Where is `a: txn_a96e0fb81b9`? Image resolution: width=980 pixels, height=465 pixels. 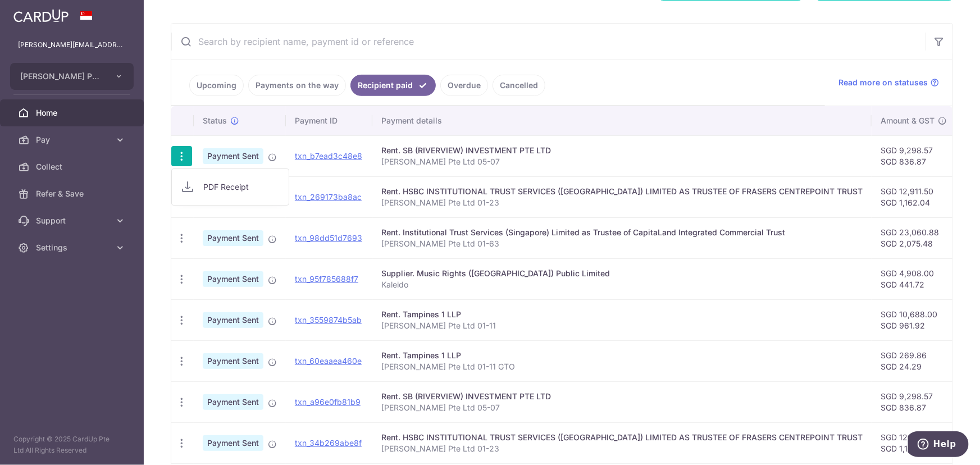
a: txn_a96e0fb81b9 is located at coordinates (327, 402).